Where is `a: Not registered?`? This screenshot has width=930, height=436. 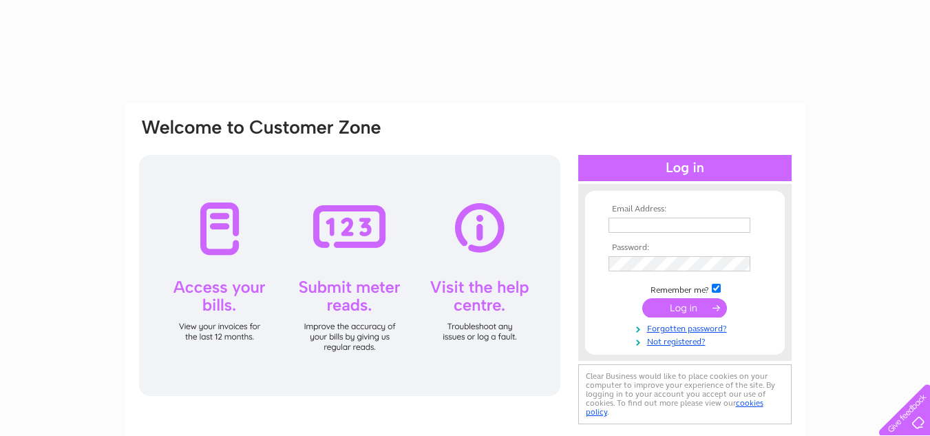
a: Not registered? is located at coordinates (687, 340).